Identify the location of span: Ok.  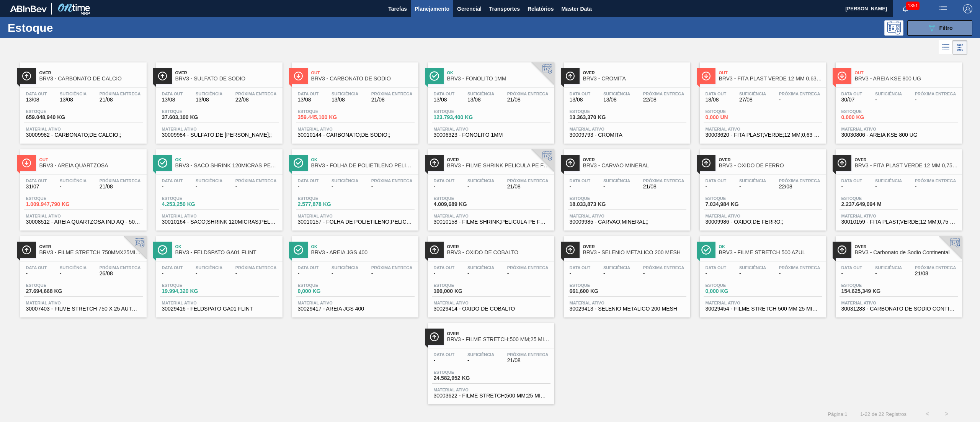
(363, 160).